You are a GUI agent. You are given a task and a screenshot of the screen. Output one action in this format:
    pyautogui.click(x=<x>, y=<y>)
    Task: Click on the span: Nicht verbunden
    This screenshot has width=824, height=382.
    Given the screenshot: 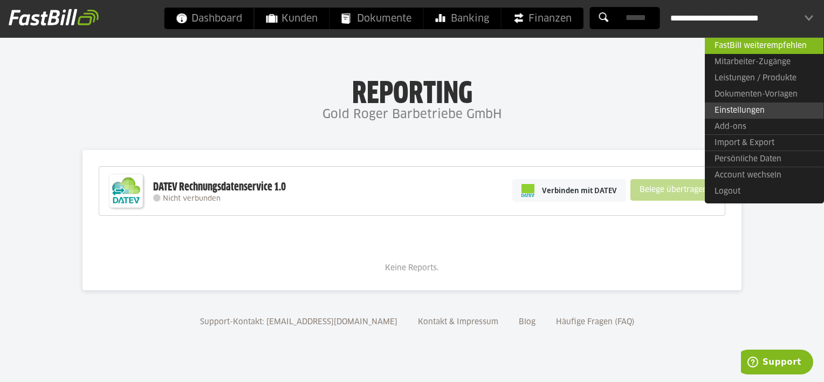 What is the action you would take?
    pyautogui.click(x=191, y=198)
    